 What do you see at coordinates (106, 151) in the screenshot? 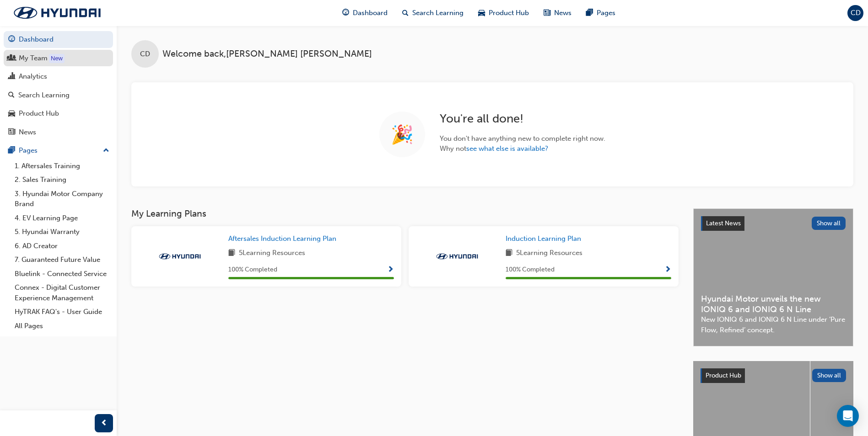
I see `span: up-icon` at bounding box center [106, 151].